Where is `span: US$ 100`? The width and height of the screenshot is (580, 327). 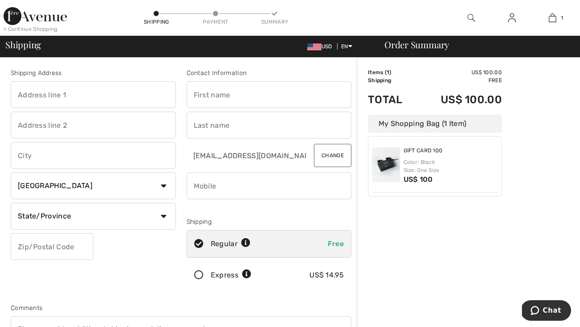 span: US$ 100 is located at coordinates (419, 179).